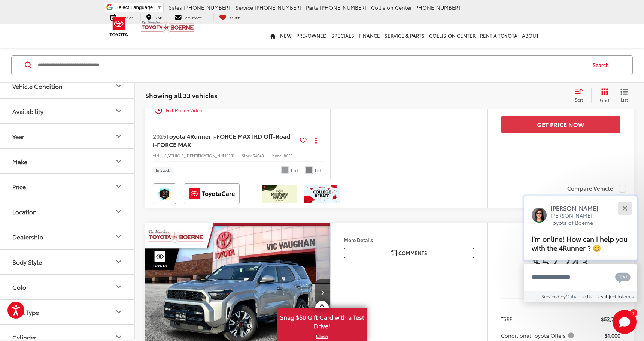 The width and height of the screenshot is (644, 341). What do you see at coordinates (319, 170) in the screenshot?
I see `span: Int.` at bounding box center [319, 170].